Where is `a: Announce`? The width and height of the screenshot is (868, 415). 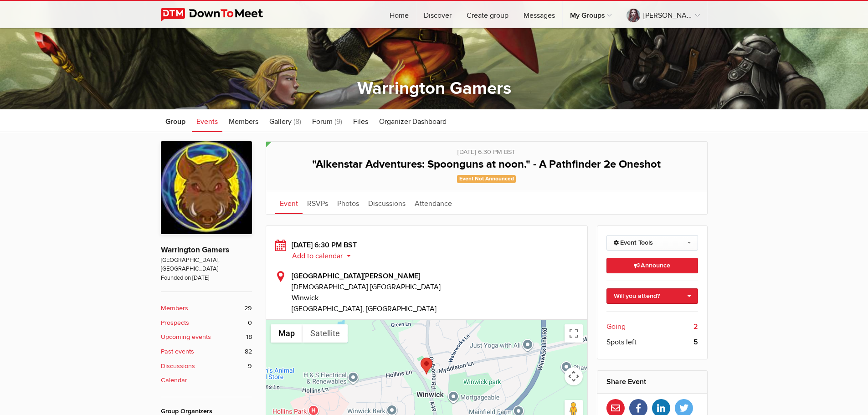
a: Announce is located at coordinates (652, 265).